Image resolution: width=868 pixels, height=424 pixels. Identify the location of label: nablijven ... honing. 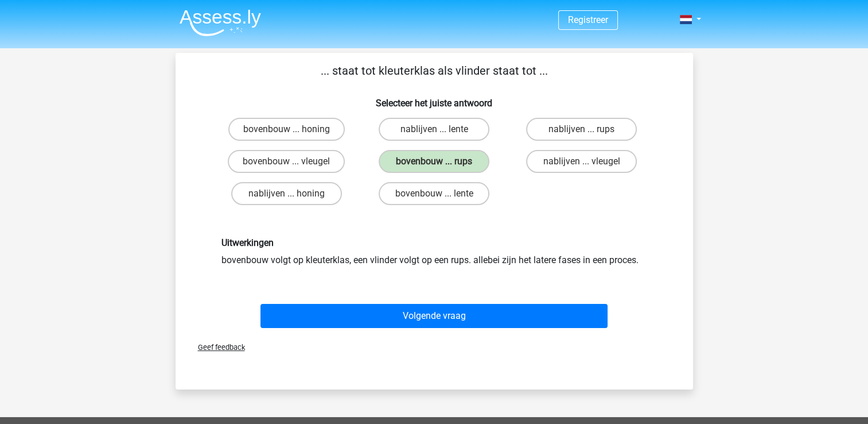
(286, 193).